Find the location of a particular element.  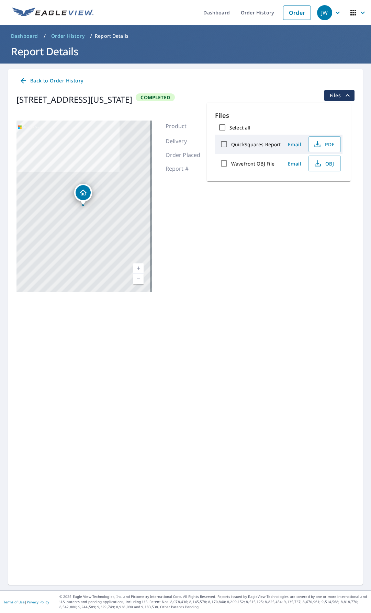

span: Order History is located at coordinates (68, 36).